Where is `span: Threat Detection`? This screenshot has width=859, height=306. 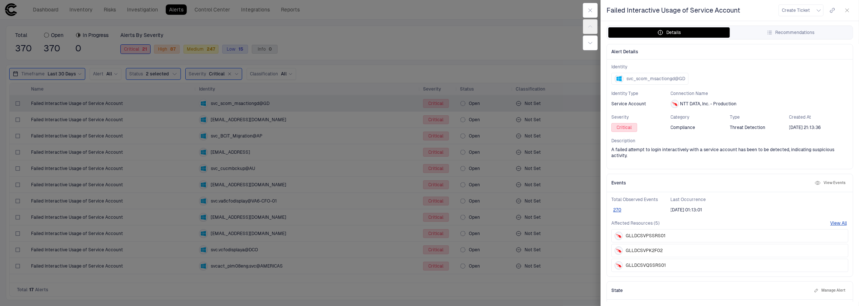
span: Threat Detection is located at coordinates (748, 127).